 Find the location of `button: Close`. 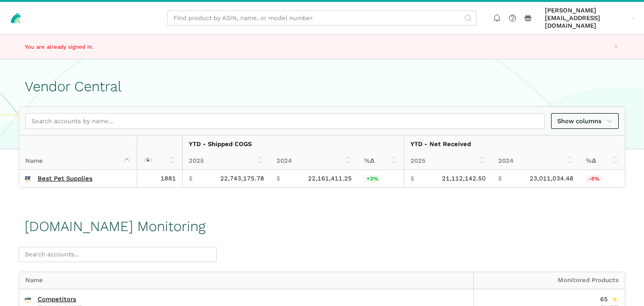

button: Close is located at coordinates (616, 46).